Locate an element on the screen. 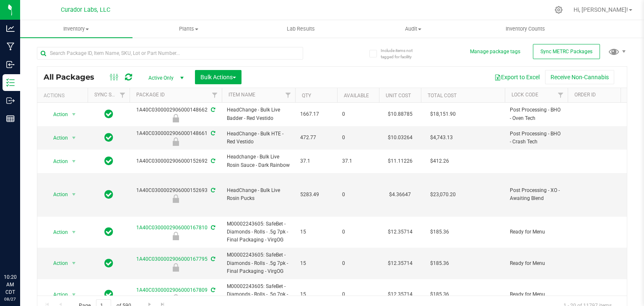  inline-svg: Inbound is located at coordinates (10, 64).